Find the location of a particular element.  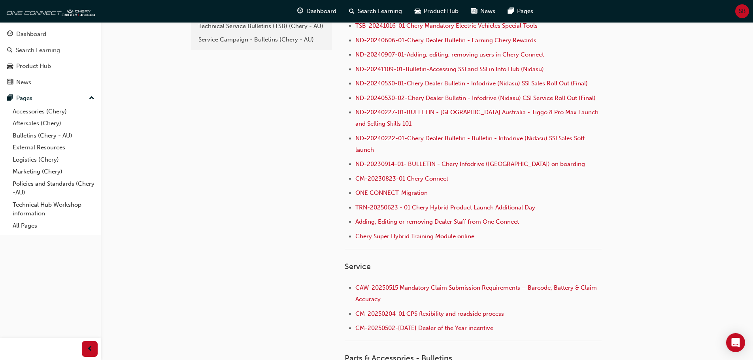

button: SB is located at coordinates (742, 11).